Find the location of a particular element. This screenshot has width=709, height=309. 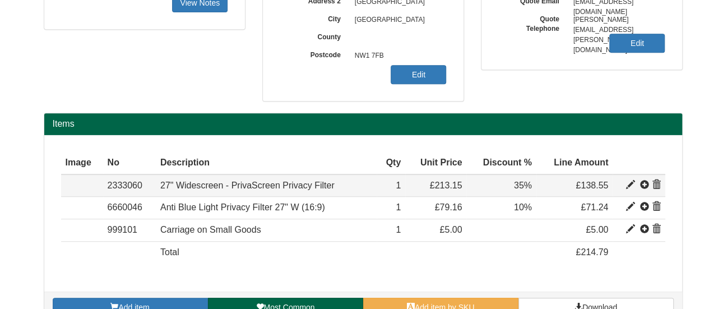

th: Line Amount is located at coordinates (574, 163).